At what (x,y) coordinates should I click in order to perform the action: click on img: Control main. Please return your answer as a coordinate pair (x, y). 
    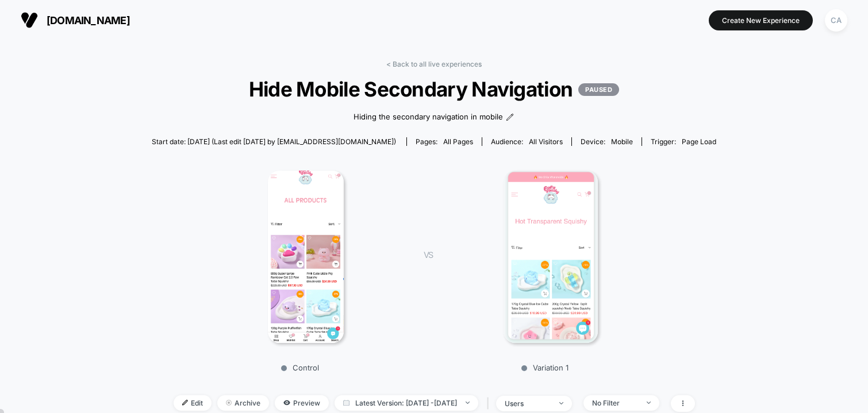
    Looking at the image, I should click on (306, 257).